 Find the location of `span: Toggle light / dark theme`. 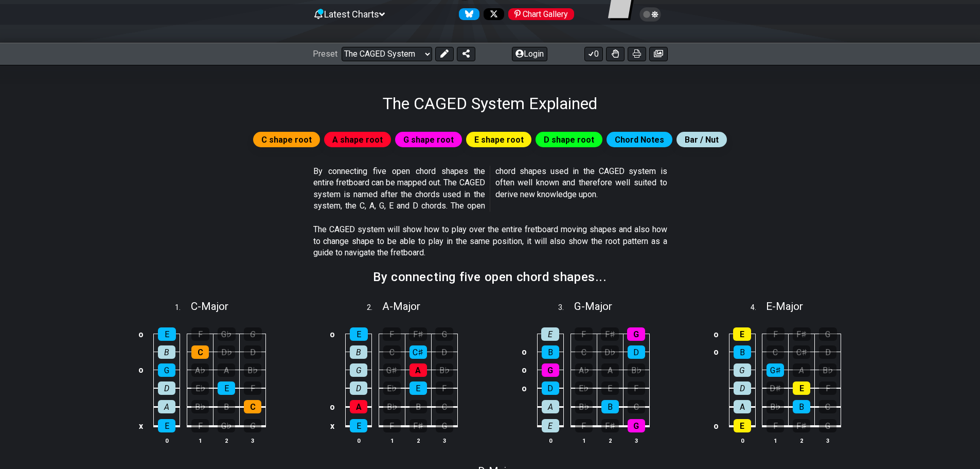

span: Toggle light / dark theme is located at coordinates (650, 14).